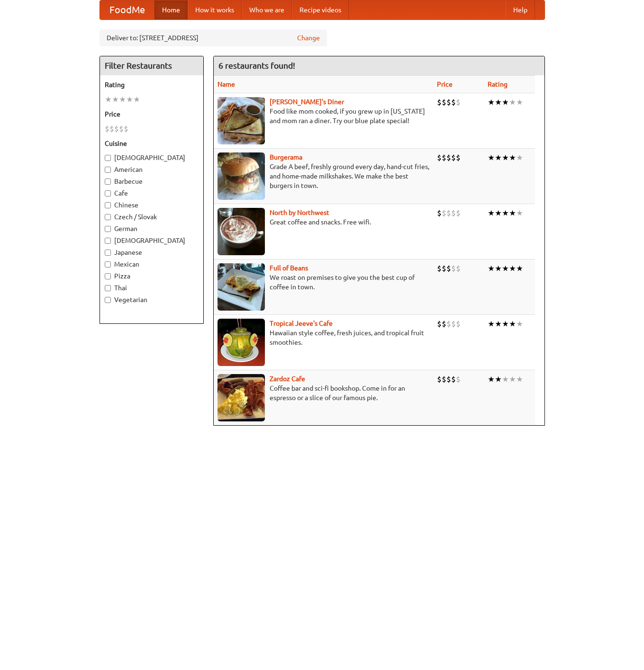  I want to click on a: Home, so click(171, 10).